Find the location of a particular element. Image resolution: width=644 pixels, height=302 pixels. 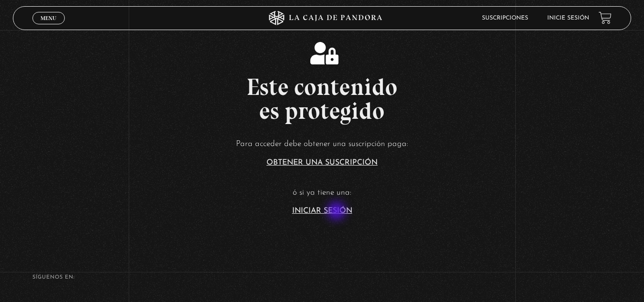

span: Cerrar is located at coordinates (48, 26).